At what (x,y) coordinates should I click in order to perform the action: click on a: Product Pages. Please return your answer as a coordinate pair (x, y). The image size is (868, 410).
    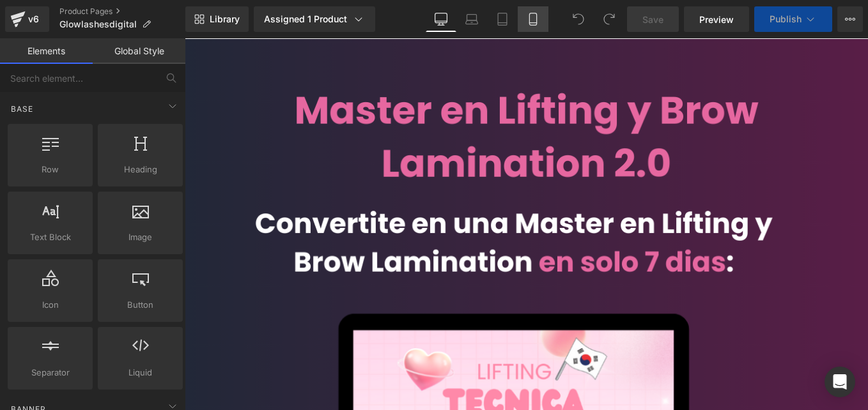
    Looking at the image, I should click on (122, 12).